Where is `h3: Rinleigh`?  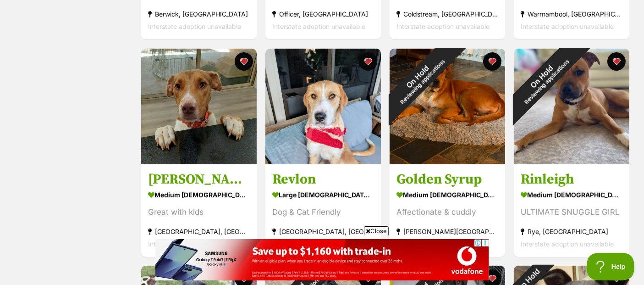
h3: Rinleigh is located at coordinates (572, 179).